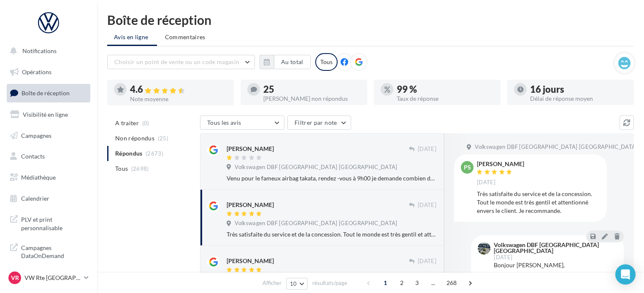 The width and height of the screenshot is (644, 293). What do you see at coordinates (312, 89) in the screenshot?
I see `div: 25` at bounding box center [312, 89].